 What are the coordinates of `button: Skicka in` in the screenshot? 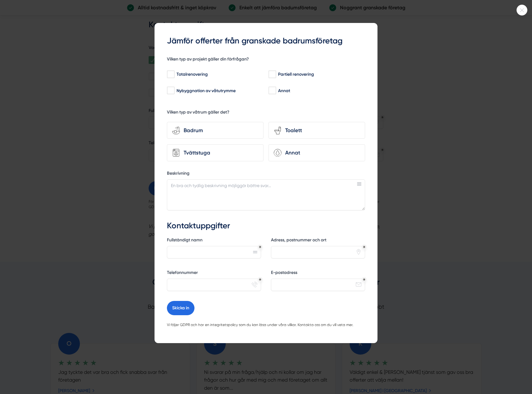 It's located at (180, 308).